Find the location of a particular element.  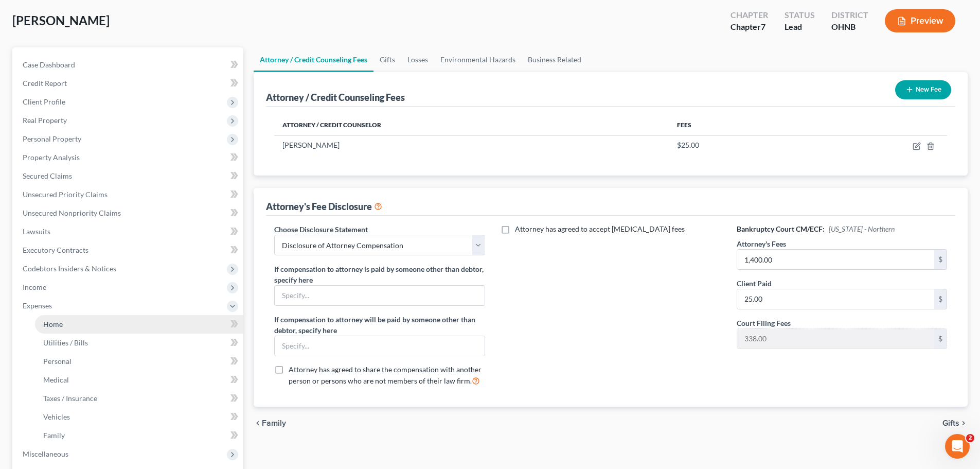

span: Codebtors Insiders & Notices is located at coordinates (69, 268).